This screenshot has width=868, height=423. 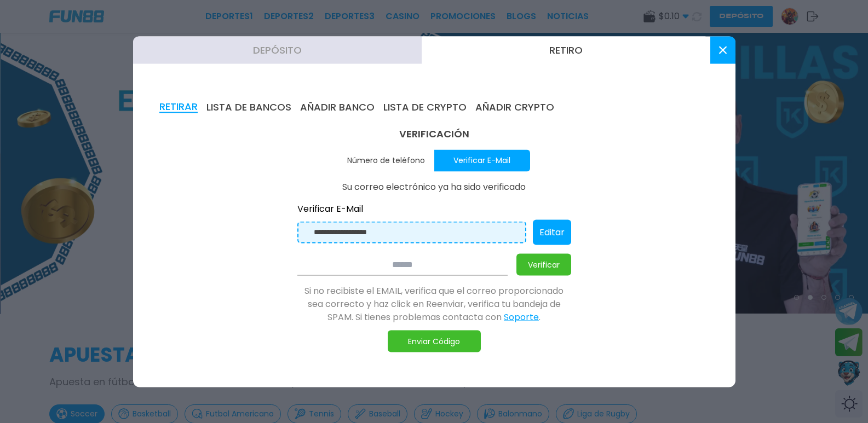 What do you see at coordinates (337, 107) in the screenshot?
I see `button: AÑADIR BANCO` at bounding box center [337, 107].